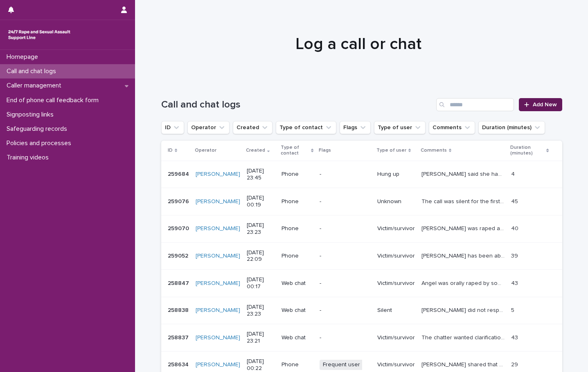 The height and width of the screenshot is (372, 588). Describe the element at coordinates (434, 150) in the screenshot. I see `p: Comments` at that location.